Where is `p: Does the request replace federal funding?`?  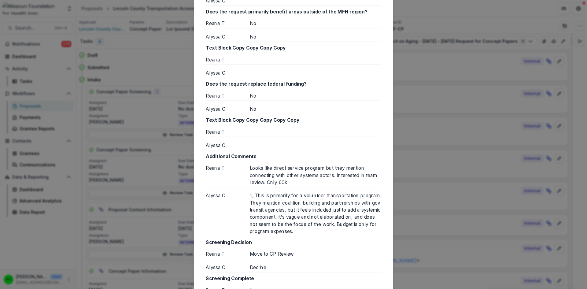
p: Does the request replace federal funding? is located at coordinates (293, 84).